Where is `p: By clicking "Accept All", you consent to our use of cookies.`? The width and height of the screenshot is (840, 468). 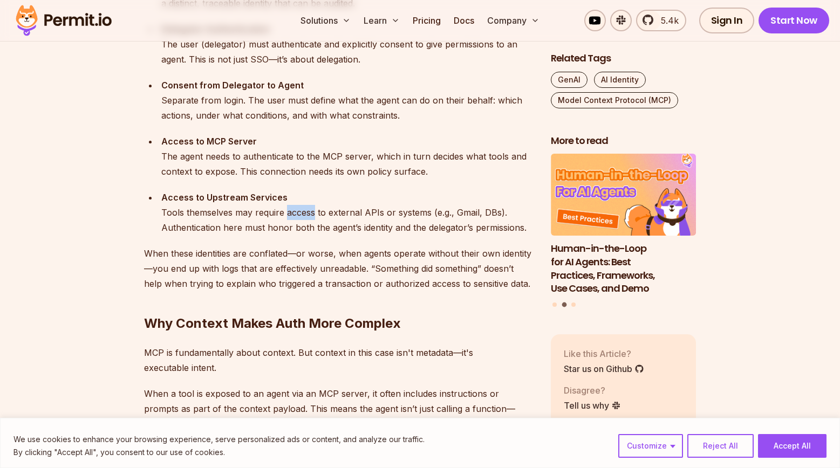
p: By clicking "Accept All", you consent to our use of cookies. is located at coordinates (219, 453).